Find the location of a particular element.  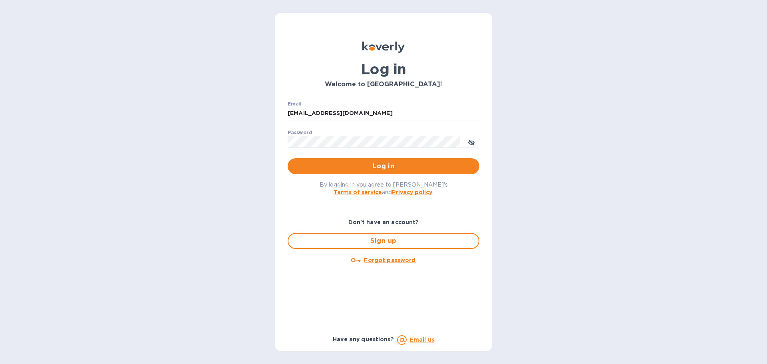

button: Sign up is located at coordinates (384, 241).